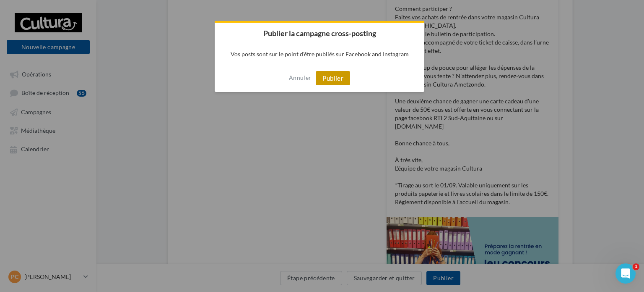 Image resolution: width=644 pixels, height=292 pixels. What do you see at coordinates (636, 267) in the screenshot?
I see `span: 1` at bounding box center [636, 267].